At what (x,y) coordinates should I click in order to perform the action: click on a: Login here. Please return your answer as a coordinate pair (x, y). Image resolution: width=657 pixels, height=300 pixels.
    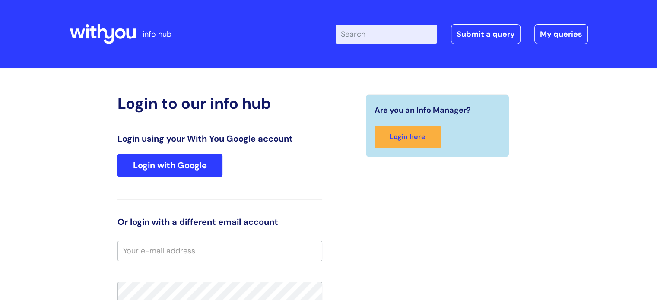
    Looking at the image, I should click on (407, 137).